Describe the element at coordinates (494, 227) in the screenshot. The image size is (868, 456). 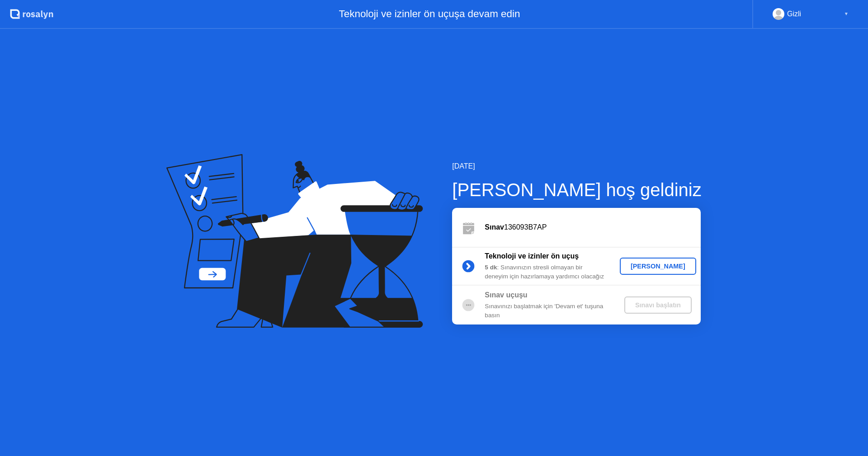
I see `b: Sınav` at that location.